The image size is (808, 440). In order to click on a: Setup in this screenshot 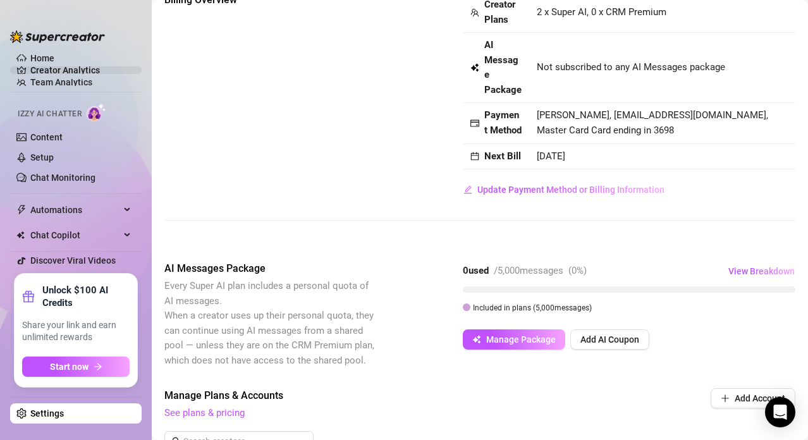, I will do `click(42, 157)`.